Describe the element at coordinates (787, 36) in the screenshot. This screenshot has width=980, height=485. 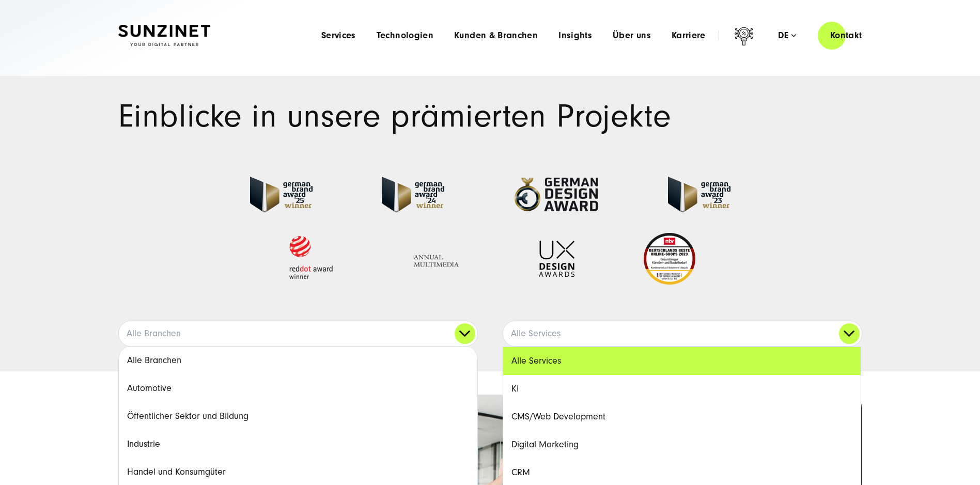
I see `div: de` at that location.